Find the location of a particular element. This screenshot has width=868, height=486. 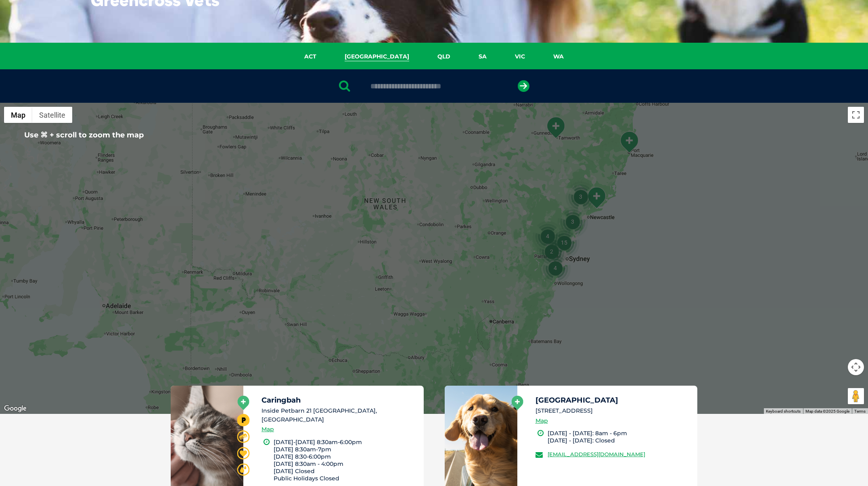

h5: Caringbah is located at coordinates (339, 400).